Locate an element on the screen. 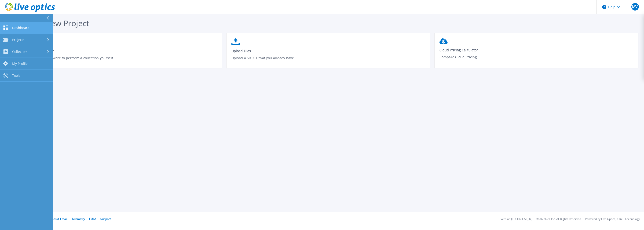 The height and width of the screenshot is (230, 644). span: Collectors is located at coordinates (20, 52).